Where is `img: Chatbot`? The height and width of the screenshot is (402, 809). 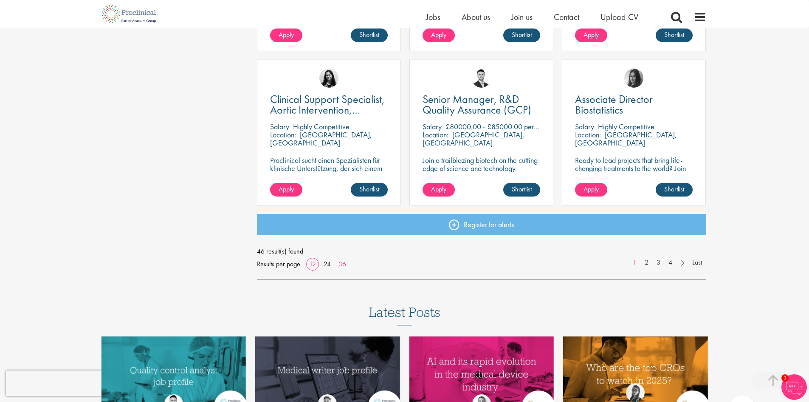
img: Chatbot is located at coordinates (795, 387).